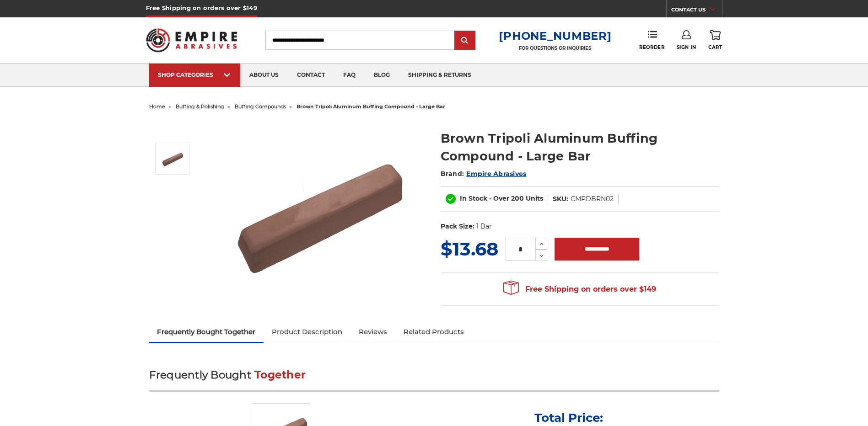  I want to click on h1: Brown Tripoli Aluminum Buffing Compound - Large Bar, so click(579, 147).